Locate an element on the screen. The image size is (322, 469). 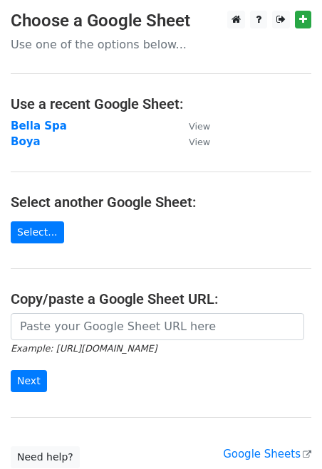
h4: Use a recent Google Sheet: is located at coordinates (161, 104).